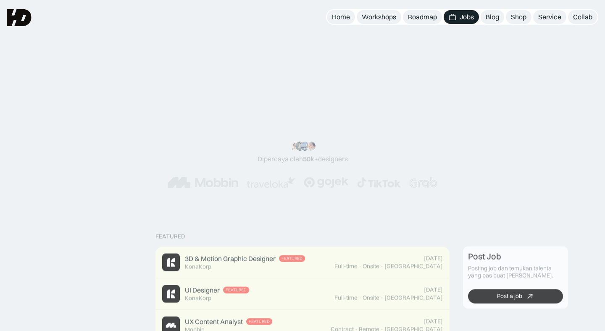 The width and height of the screenshot is (605, 331). Describe the element at coordinates (485, 257) in the screenshot. I see `div: Post Job` at that location.